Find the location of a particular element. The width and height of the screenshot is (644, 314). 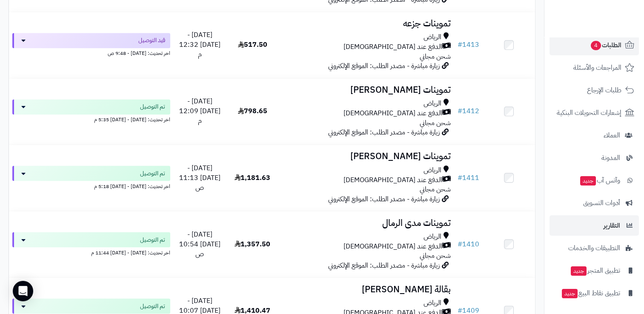

a: تطبيق نقاط البيعجديد is located at coordinates (594, 293).